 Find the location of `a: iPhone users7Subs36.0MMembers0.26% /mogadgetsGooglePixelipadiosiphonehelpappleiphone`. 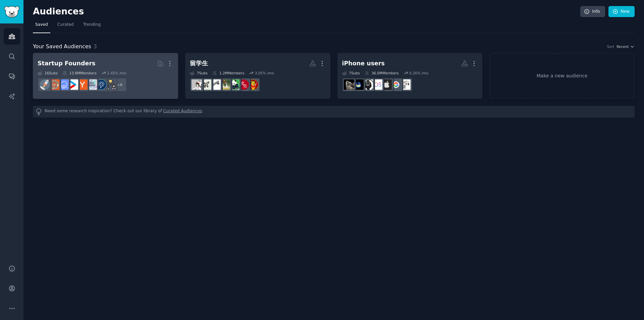

a: iPhone users7Subs36.0MMembers0.26% /mogadgetsGooglePixelipadiosiphonehelpappleiphone is located at coordinates (410, 76).